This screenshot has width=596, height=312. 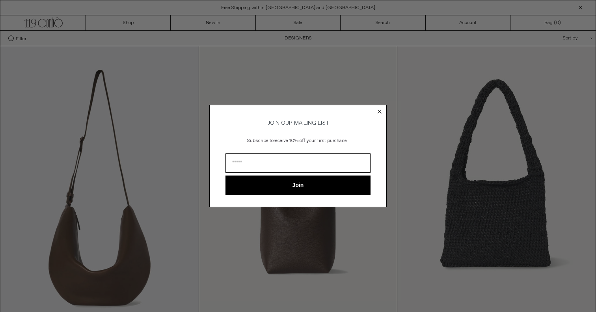 I want to click on input: Email, so click(x=298, y=163).